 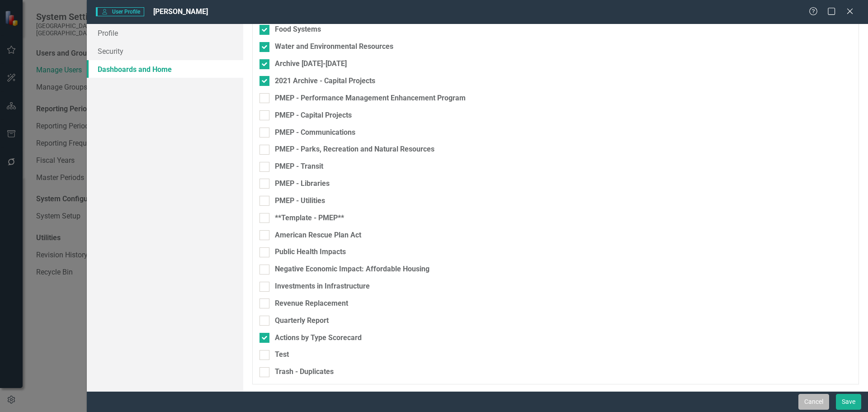 What do you see at coordinates (322, 286) in the screenshot?
I see `div: Investments in Infrastructure` at bounding box center [322, 286].